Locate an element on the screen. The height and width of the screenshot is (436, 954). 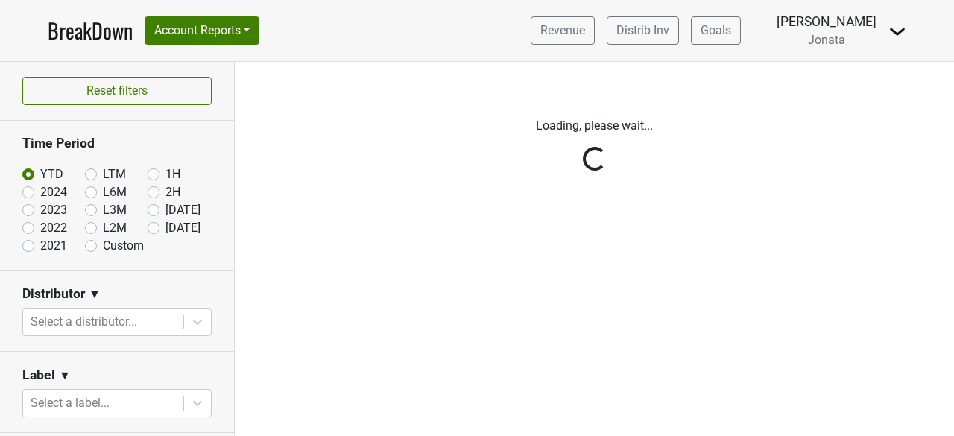
button: Account Reports is located at coordinates (202, 31).